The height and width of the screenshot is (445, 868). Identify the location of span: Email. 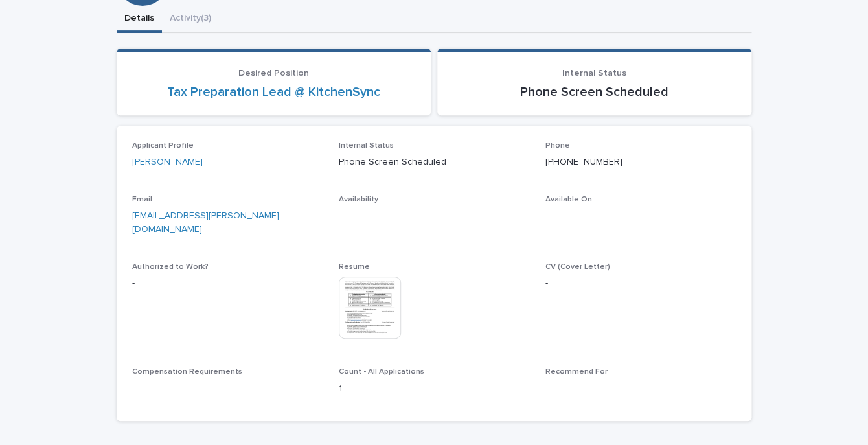
(142, 200).